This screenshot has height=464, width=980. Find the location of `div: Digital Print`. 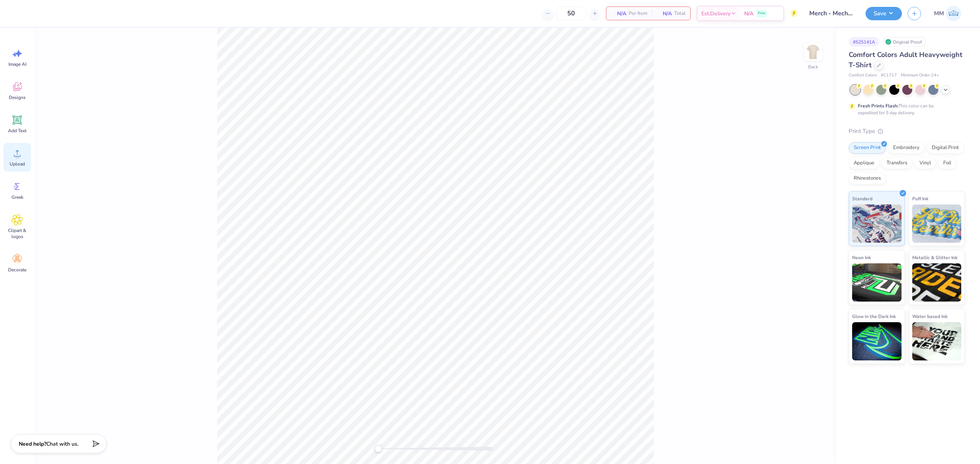

div: Digital Print is located at coordinates (945, 148).